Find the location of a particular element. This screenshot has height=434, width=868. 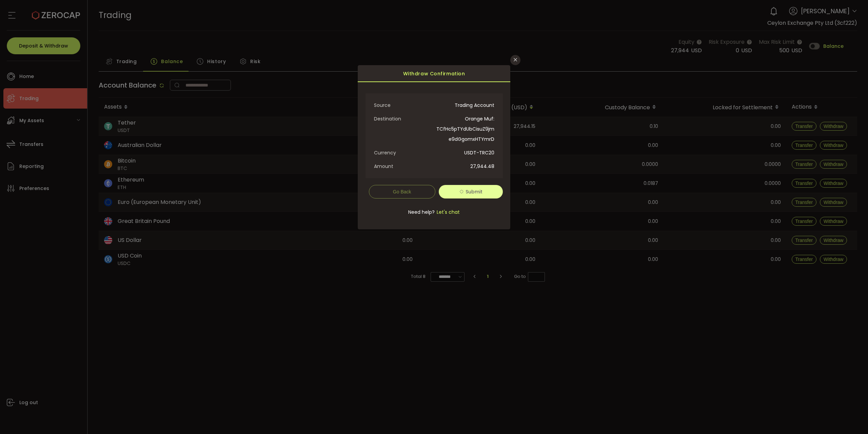

span: Source is located at coordinates (404, 106).